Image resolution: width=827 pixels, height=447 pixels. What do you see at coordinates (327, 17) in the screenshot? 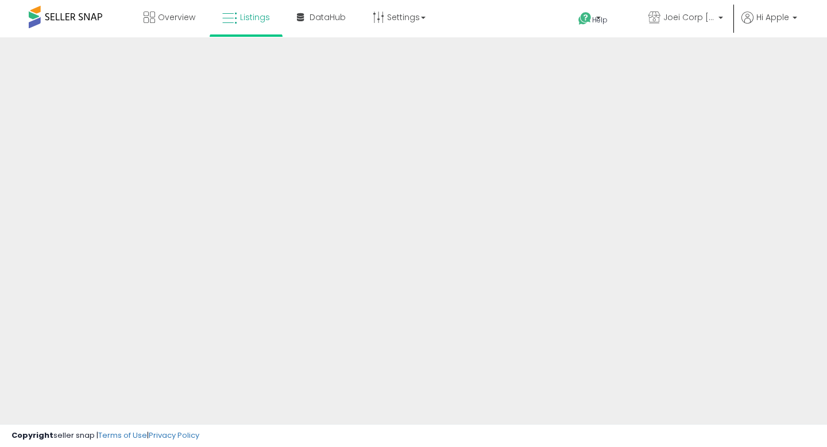
I see `span: DataHub` at bounding box center [327, 17].